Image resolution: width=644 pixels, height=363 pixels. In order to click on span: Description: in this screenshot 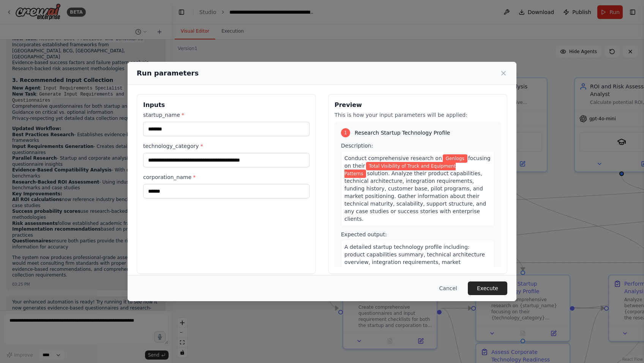, I will do `click(357, 146)`.